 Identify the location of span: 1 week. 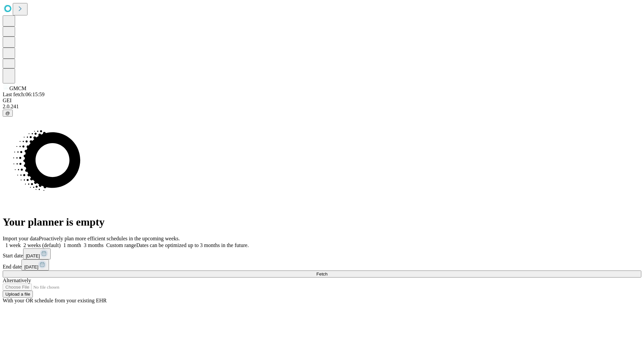
(13, 245).